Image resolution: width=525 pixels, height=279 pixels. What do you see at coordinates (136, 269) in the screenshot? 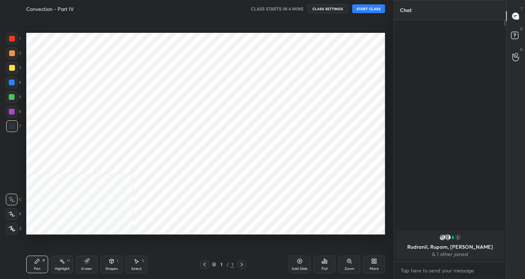
I see `div: Select` at bounding box center [136, 269].